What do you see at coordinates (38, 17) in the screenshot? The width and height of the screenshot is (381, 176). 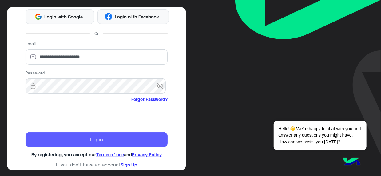 I see `img: Google` at bounding box center [38, 17].